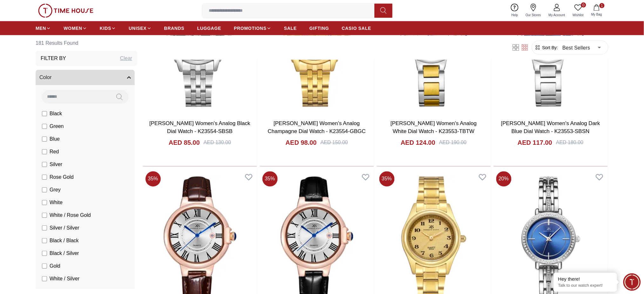  Describe the element at coordinates (44, 215) in the screenshot. I see `input: White / Rose Gold` at that location.